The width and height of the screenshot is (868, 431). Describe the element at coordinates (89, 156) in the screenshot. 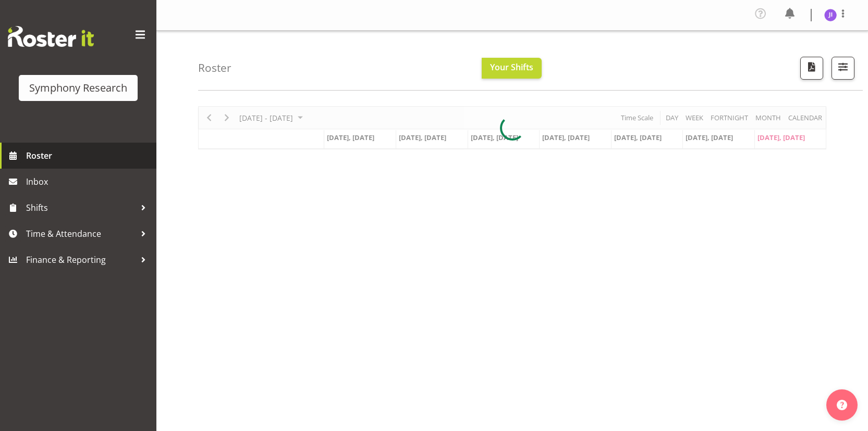

I see `span: Roster` at that location.